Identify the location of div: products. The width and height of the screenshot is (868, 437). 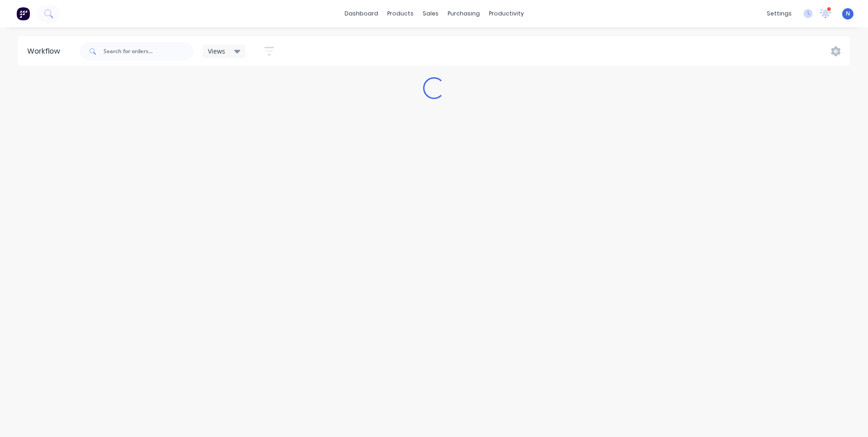
(401, 14).